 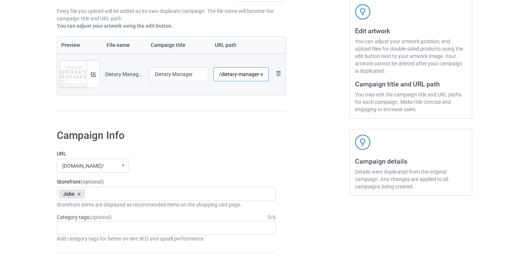 I want to click on div: Details were duplicated from the original campaign. Any changes are applied to all campaigns bein..., so click(x=411, y=179).